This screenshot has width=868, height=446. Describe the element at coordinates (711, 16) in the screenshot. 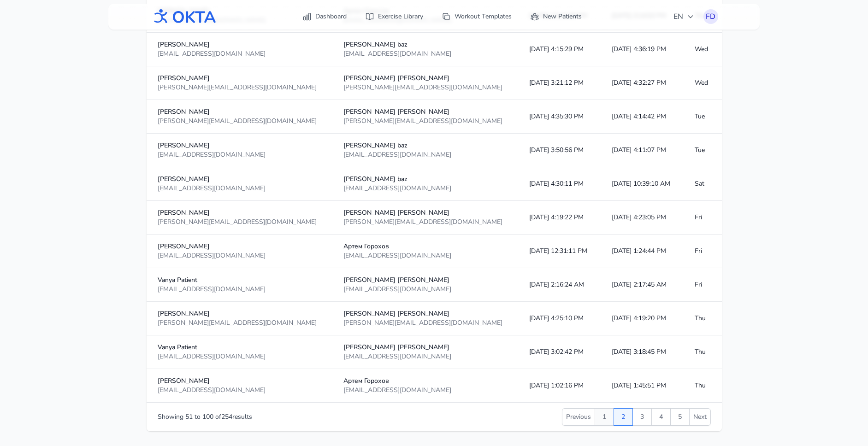

I see `button: FD` at that location.